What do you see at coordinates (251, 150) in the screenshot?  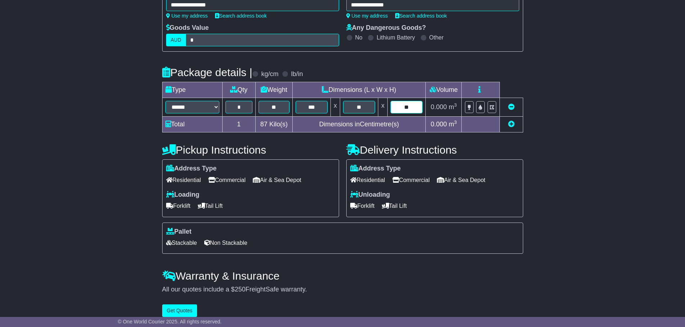 I see `h4: Pickup Instructions` at bounding box center [251, 150].